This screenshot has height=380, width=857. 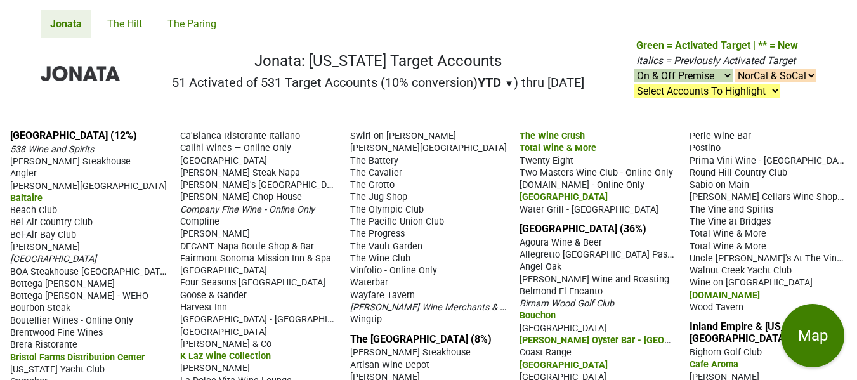 I want to click on a: The Paring, so click(x=192, y=24).